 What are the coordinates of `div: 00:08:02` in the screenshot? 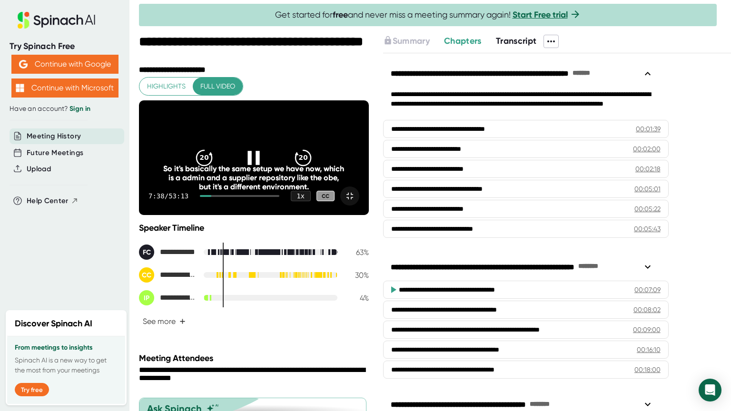 It's located at (647, 310).